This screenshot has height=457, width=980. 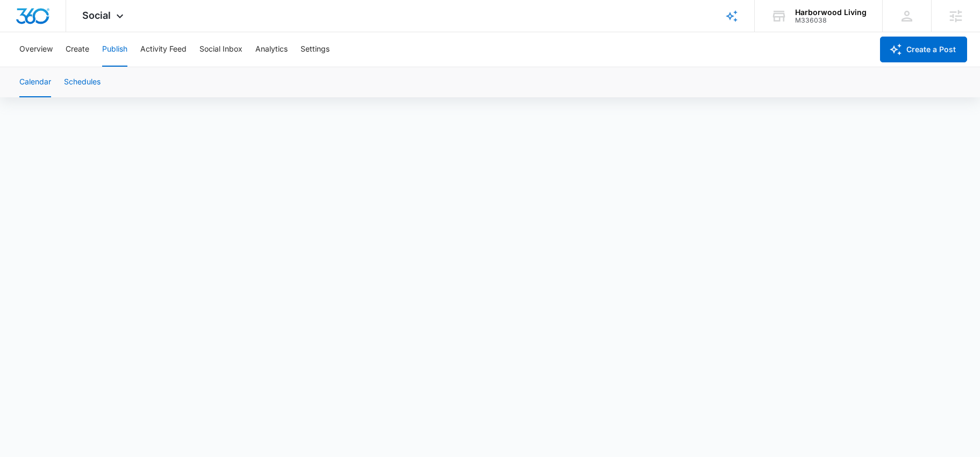 I want to click on div: account name, so click(x=831, y=13).